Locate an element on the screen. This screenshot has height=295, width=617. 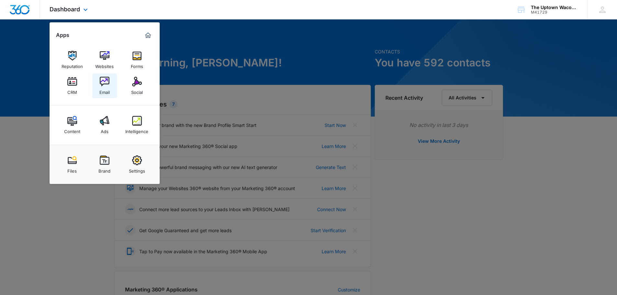
a: CRM is located at coordinates (72, 86).